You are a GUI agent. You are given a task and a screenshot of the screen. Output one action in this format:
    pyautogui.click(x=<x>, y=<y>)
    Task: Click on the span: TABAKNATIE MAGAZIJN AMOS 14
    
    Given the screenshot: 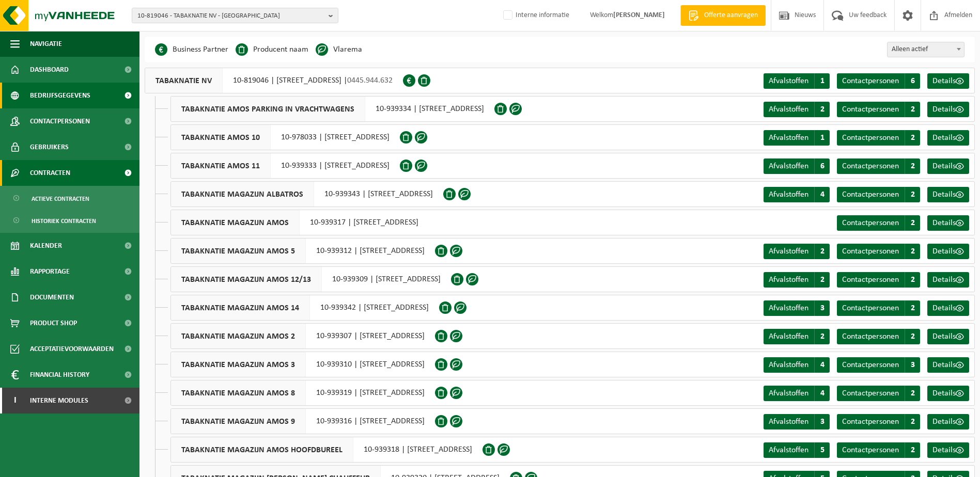 What is the action you would take?
    pyautogui.click(x=240, y=308)
    